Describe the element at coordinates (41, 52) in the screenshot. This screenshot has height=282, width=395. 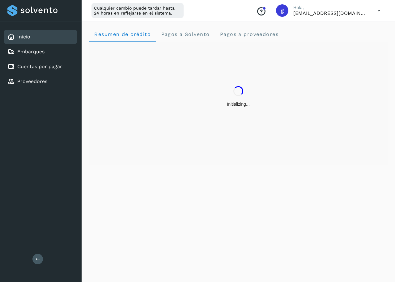
I see `div: Embarques` at that location.